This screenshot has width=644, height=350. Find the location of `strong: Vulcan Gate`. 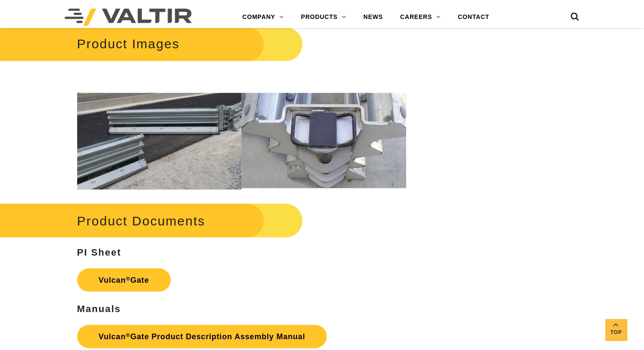

strong: Vulcan Gate is located at coordinates (124, 280).